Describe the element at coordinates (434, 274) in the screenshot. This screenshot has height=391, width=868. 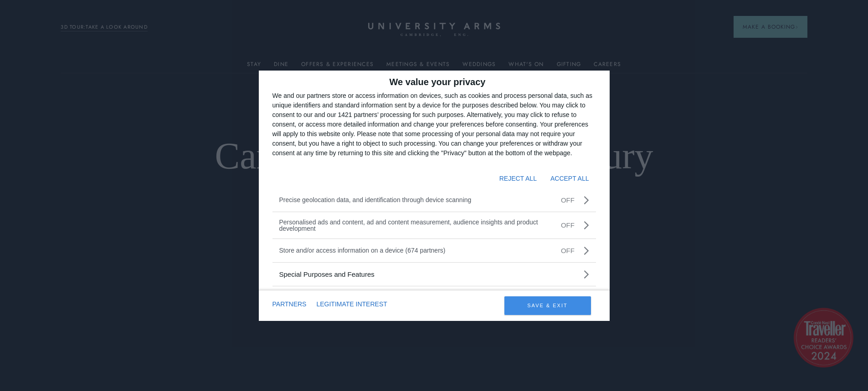
I see `button: Special Purposes and Features` at that location.